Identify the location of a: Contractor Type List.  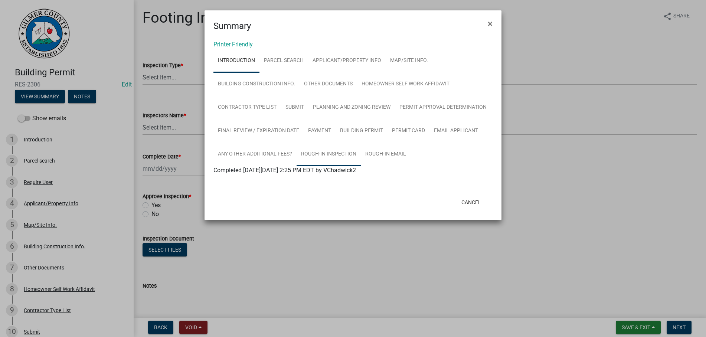
(247, 108).